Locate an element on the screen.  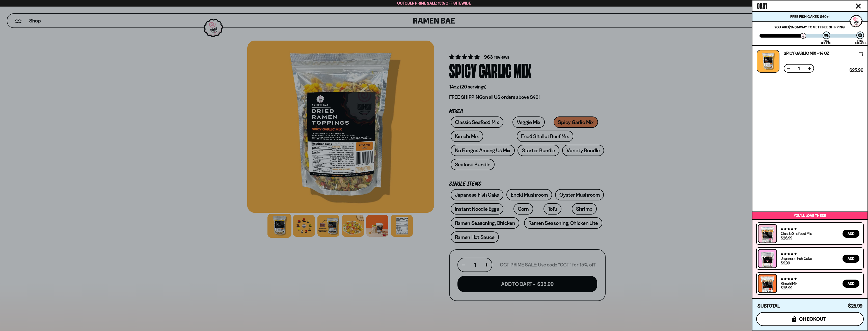
span: 4.77 stars is located at coordinates (788, 254).